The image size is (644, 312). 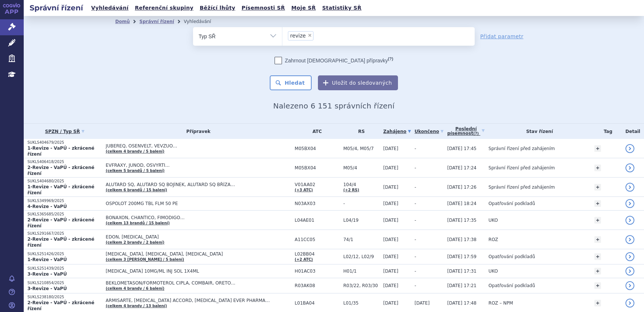 What do you see at coordinates (47, 206) in the screenshot?
I see `strong: 4-Revize - VaPÚ` at bounding box center [47, 206].